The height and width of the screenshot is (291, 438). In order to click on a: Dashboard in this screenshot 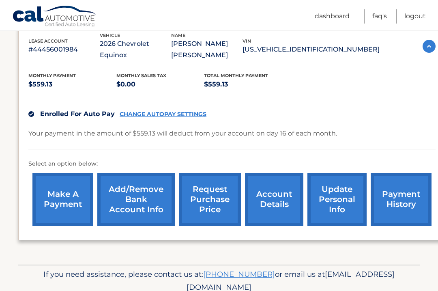, I will do `click(332, 16)`.